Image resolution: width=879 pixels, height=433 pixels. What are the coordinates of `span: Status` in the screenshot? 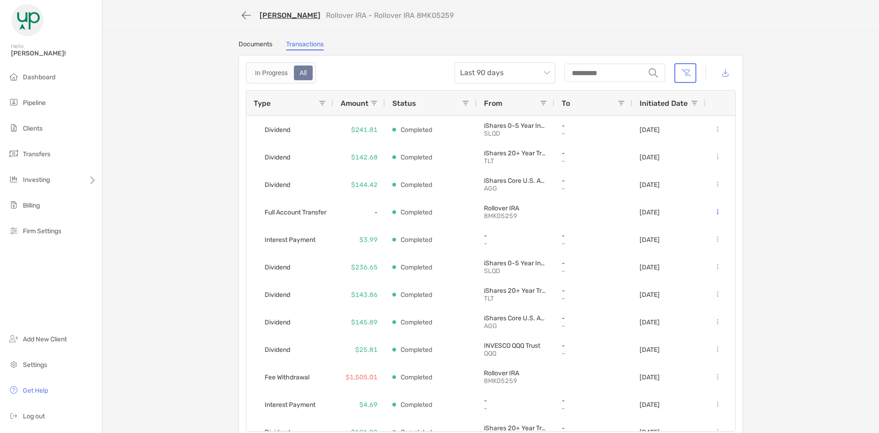 It's located at (404, 103).